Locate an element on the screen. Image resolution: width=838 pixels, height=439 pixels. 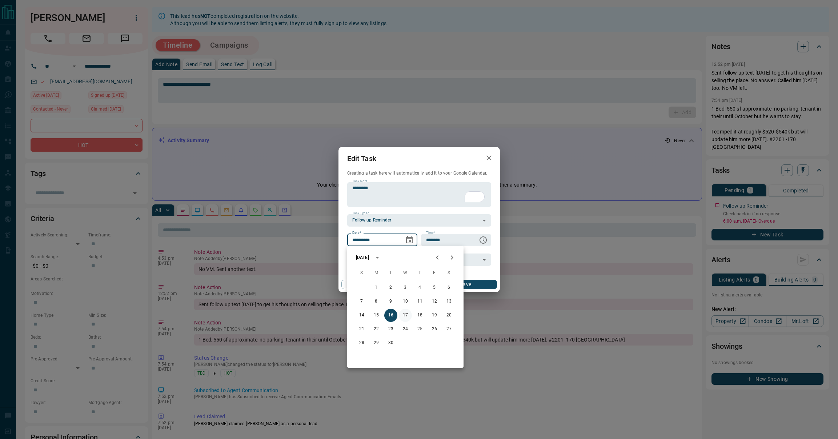
span: Tuesday is located at coordinates (391, 273).